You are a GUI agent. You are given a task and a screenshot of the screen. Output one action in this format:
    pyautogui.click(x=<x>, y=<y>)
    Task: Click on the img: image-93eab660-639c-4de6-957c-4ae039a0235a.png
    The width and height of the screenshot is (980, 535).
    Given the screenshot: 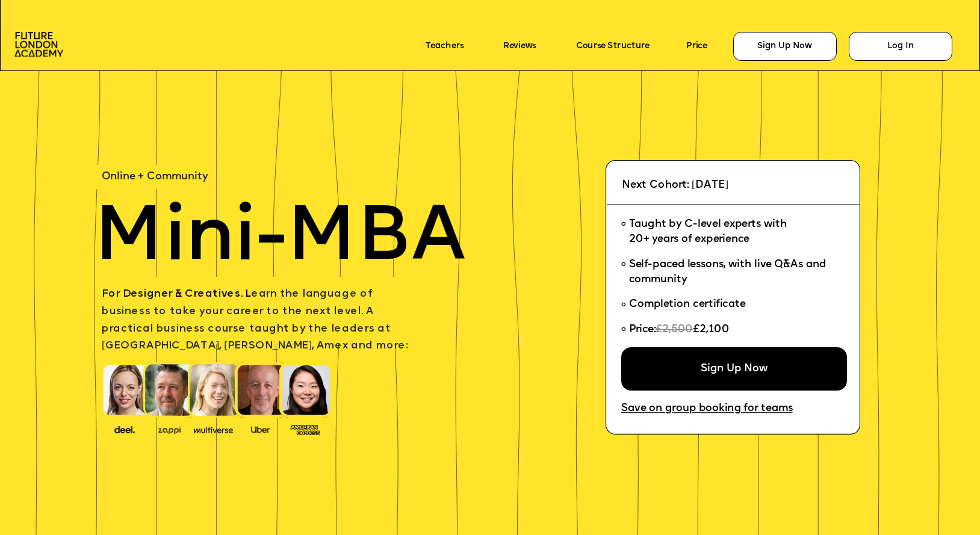 What is the action you would take?
    pyautogui.click(x=306, y=430)
    